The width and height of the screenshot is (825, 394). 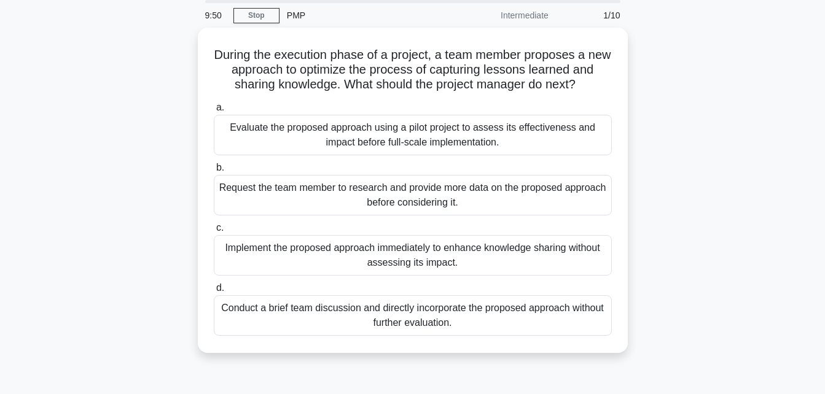 What do you see at coordinates (413, 316) in the screenshot?
I see `div: Conduct a brief team discussion and directly incorporate the proposed approach without further ev...` at bounding box center [413, 316].